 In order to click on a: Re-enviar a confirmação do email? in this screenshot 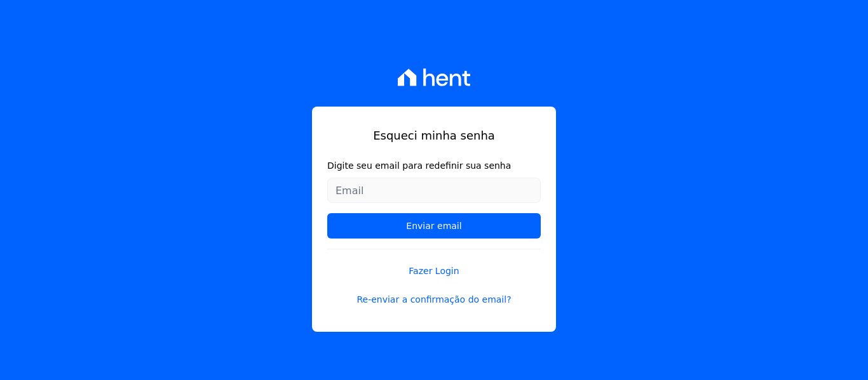, I will do `click(434, 299)`.